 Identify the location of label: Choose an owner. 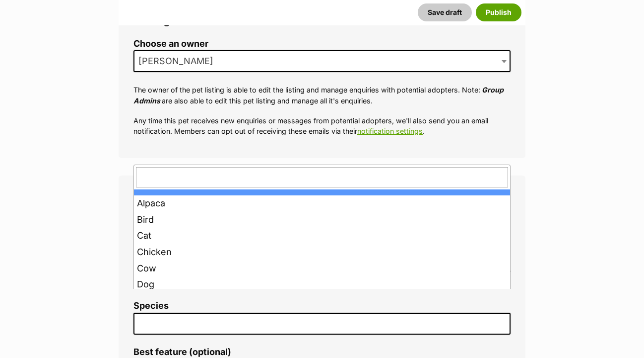
(322, 44).